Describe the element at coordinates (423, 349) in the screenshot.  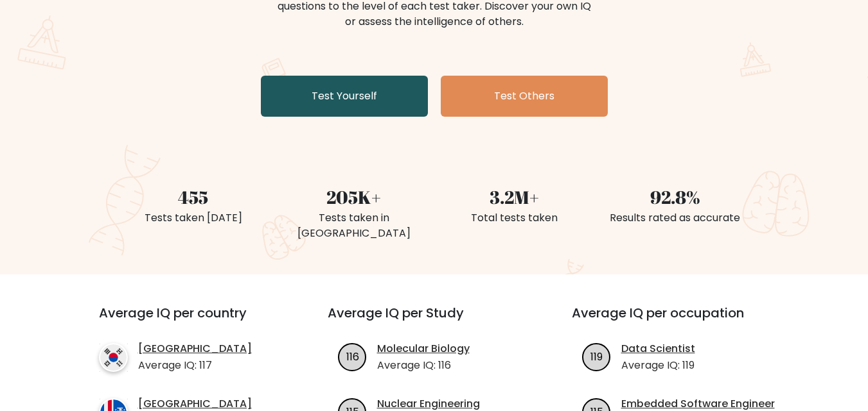
I see `a: Molecular Biology` at that location.